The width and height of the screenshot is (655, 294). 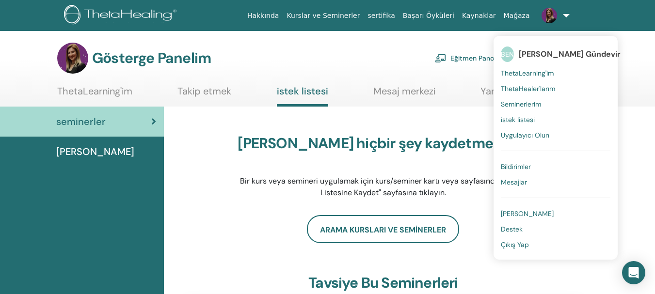 I want to click on font: Hakkında, so click(x=263, y=16).